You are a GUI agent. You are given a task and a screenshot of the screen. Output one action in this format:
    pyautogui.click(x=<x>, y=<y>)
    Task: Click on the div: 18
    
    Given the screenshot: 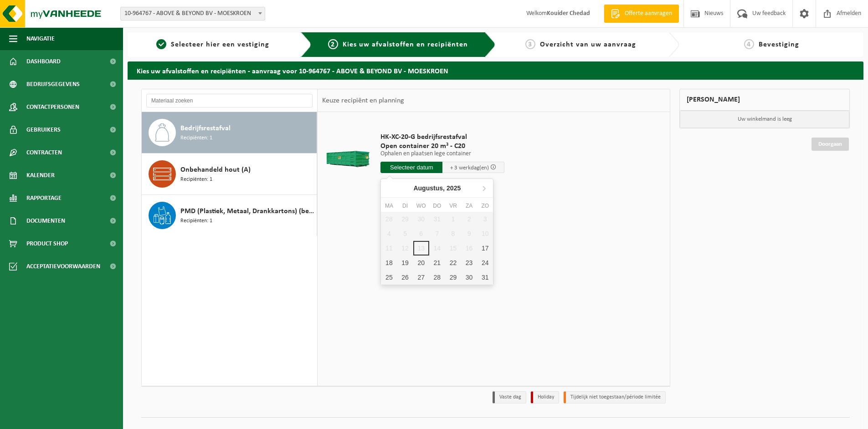 What is the action you would take?
    pyautogui.click(x=388, y=263)
    